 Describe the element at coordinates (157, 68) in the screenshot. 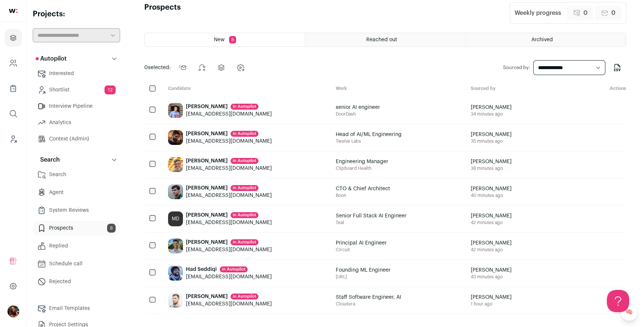

I see `span: selected:` at that location.